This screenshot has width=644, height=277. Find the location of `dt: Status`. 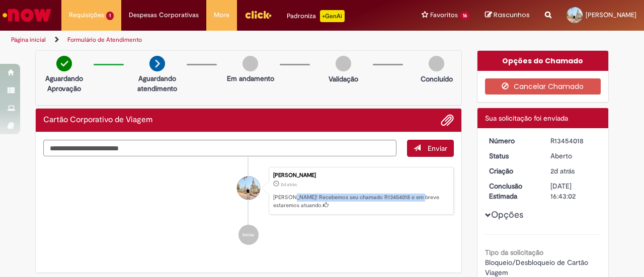

dt: Status is located at coordinates (512, 156).